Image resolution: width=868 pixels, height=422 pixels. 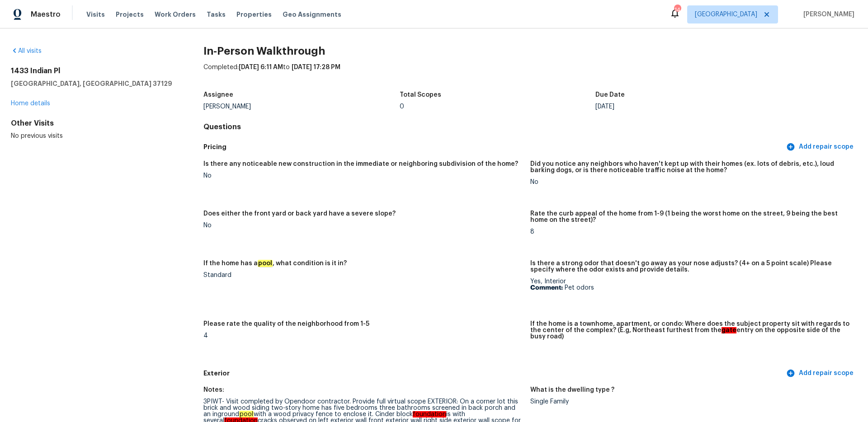 I want to click on span: No previous visits, so click(x=37, y=136).